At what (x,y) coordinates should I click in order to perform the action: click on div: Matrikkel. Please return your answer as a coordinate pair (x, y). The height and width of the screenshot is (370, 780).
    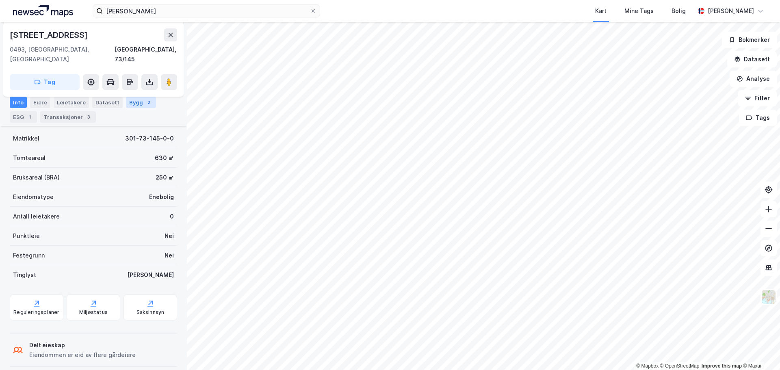
    Looking at the image, I should click on (26, 139).